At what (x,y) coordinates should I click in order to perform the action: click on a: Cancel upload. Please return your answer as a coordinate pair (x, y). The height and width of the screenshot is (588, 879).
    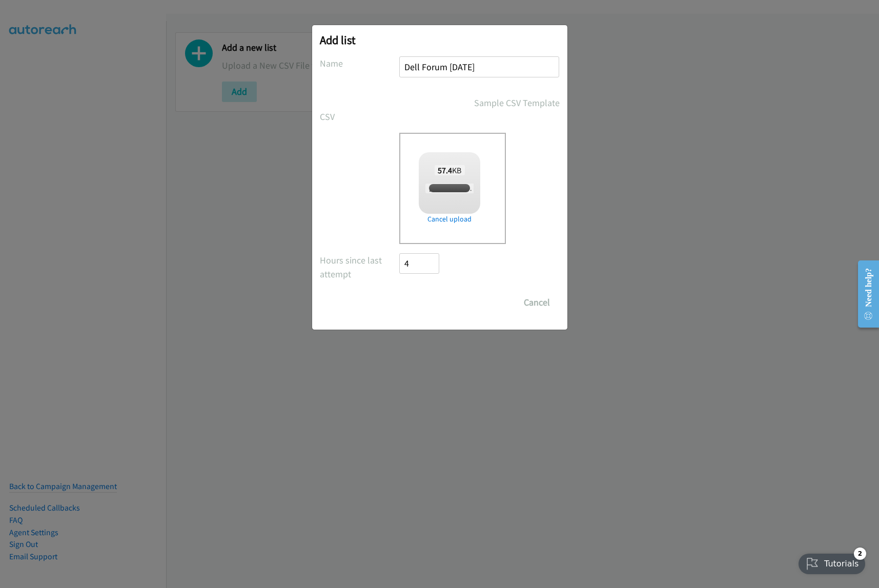
    Looking at the image, I should click on (450, 219).